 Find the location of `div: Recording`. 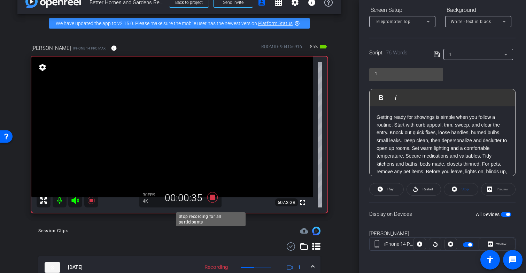

div: Recording is located at coordinates (216, 267).